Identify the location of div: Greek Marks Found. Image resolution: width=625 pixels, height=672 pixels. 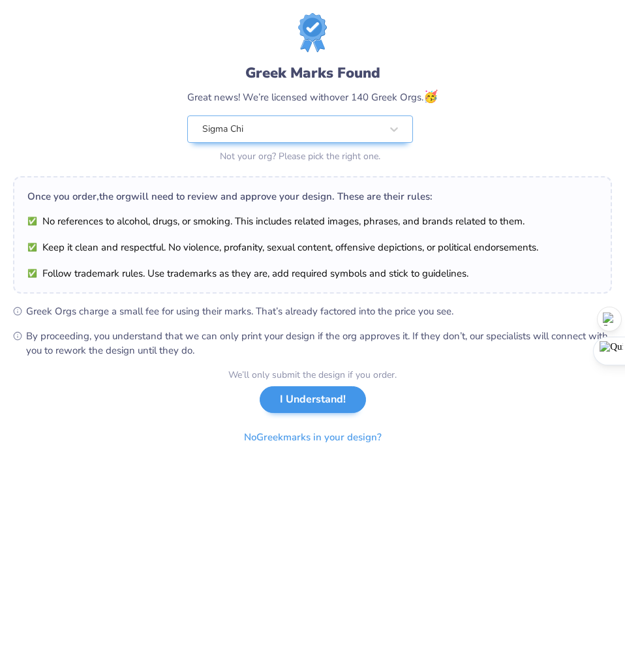
(312, 73).